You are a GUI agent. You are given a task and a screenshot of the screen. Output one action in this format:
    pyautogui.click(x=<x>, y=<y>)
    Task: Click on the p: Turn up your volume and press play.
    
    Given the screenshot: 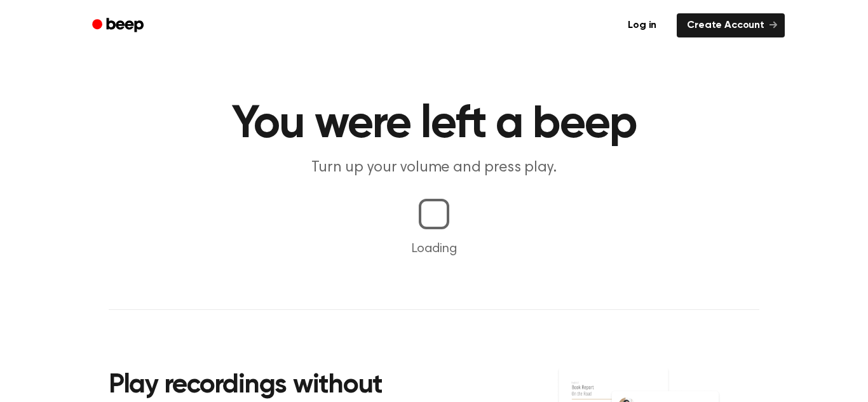 What is the action you would take?
    pyautogui.click(x=434, y=168)
    